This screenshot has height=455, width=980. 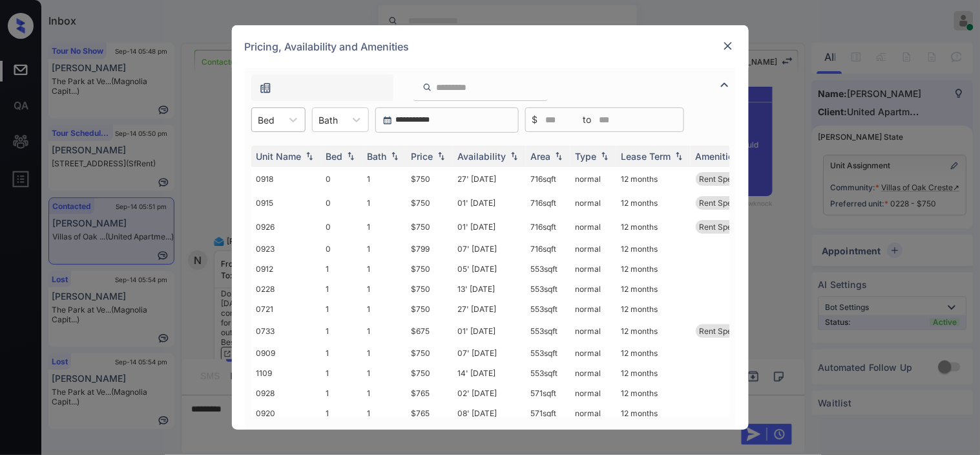 I want to click on td: 0228, so click(x=286, y=288).